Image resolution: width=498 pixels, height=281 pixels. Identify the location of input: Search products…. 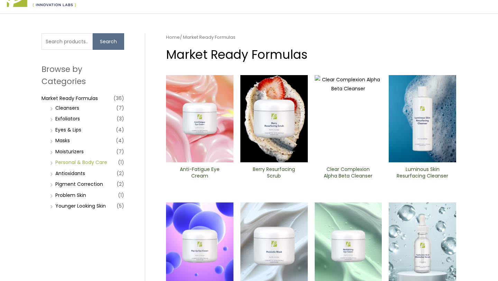
(67, 42).